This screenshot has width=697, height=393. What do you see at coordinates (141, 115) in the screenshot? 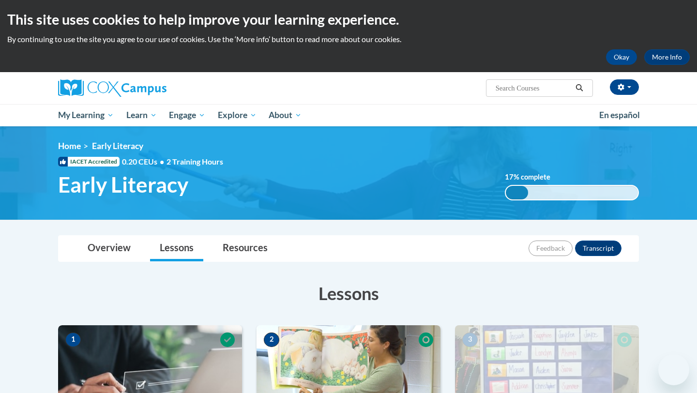
I see `span: Learn` at bounding box center [141, 115].